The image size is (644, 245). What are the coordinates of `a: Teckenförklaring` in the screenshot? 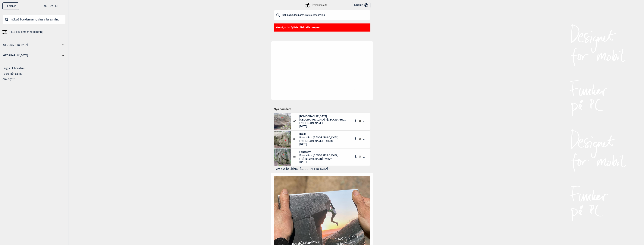 It's located at (13, 74).